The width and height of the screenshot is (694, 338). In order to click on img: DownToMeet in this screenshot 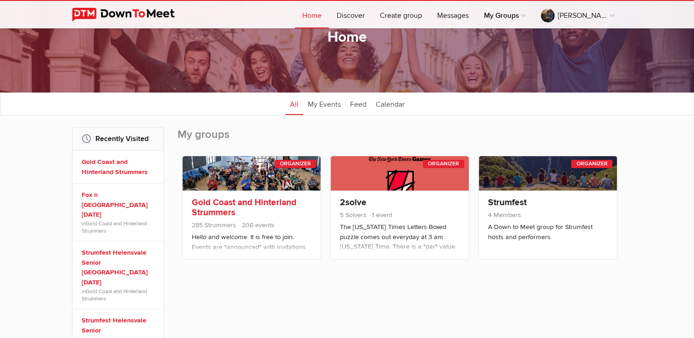, I will do `click(130, 15)`.